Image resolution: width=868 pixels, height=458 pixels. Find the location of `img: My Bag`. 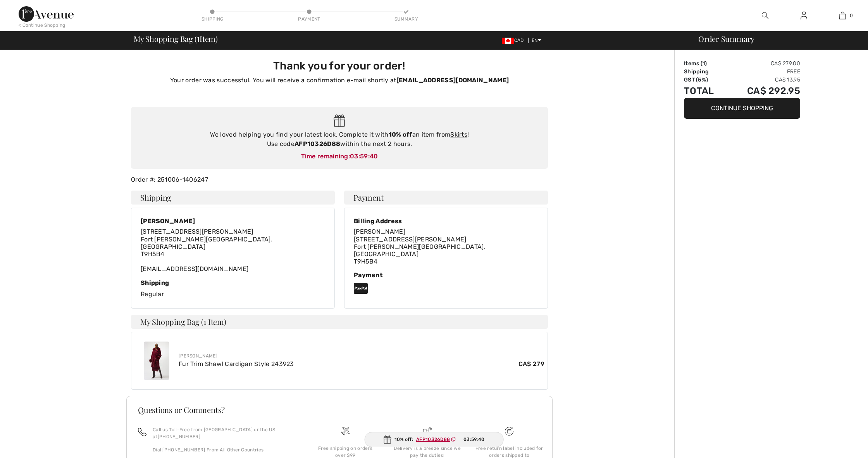

img: My Bag is located at coordinates (843, 15).